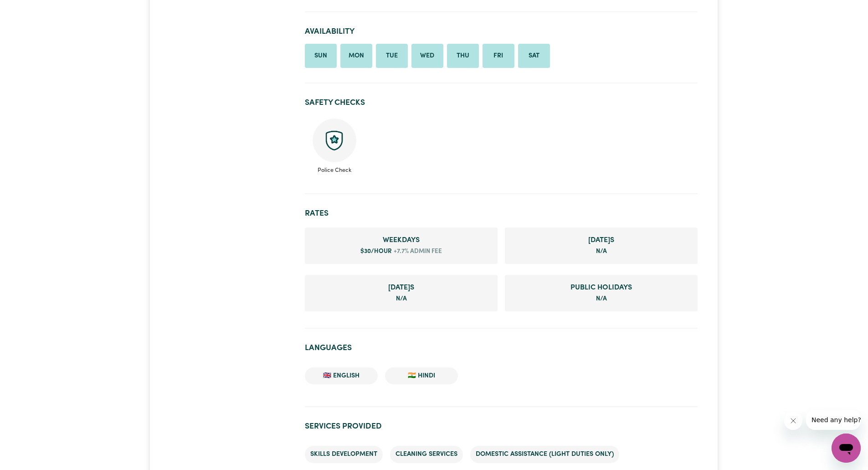 This screenshot has width=868, height=470. I want to click on li: Available on Wednesday, so click(427, 56).